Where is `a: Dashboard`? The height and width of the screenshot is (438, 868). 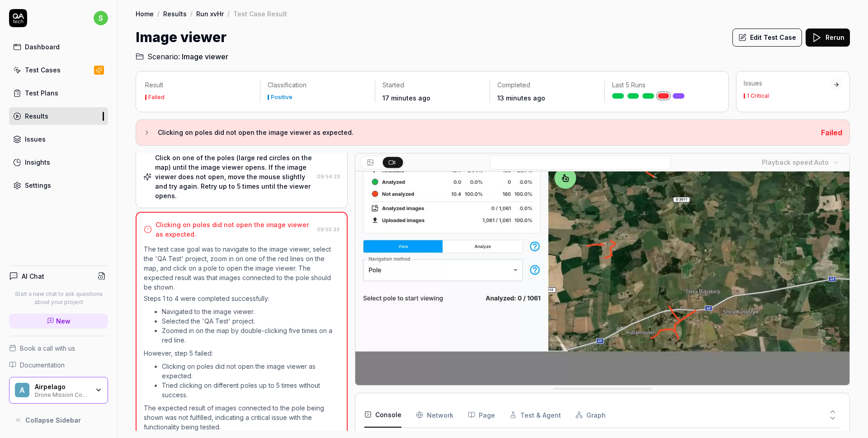 a: Dashboard is located at coordinates (58, 47).